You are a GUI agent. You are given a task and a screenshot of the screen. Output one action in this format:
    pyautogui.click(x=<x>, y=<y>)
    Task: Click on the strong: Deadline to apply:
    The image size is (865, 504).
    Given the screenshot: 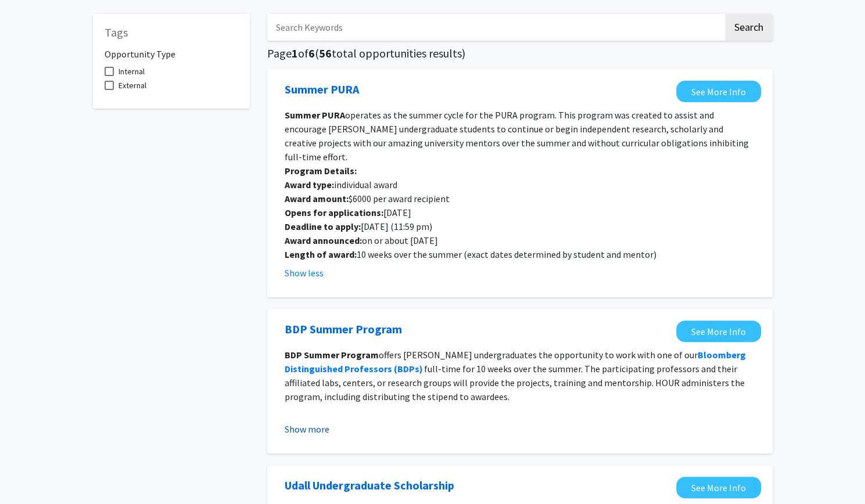 What is the action you would take?
    pyautogui.click(x=322, y=226)
    